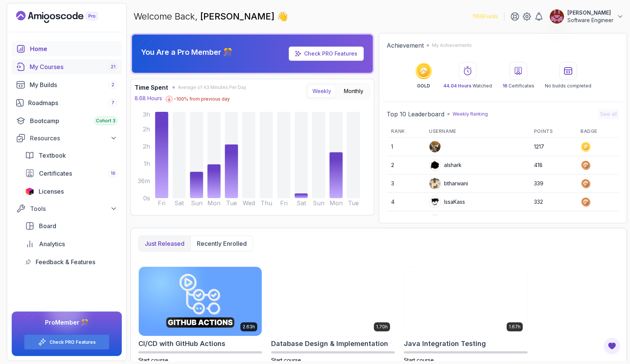 This screenshot has height=364, width=630. What do you see at coordinates (73, 138) in the screenshot?
I see `div: Resources` at bounding box center [73, 138].